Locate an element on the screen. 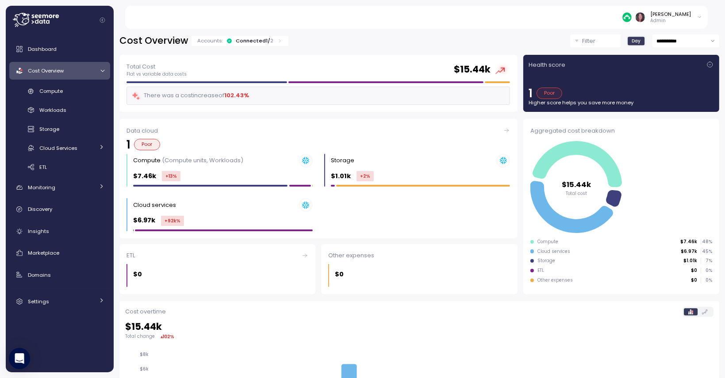  a: Storage is located at coordinates (60, 129).